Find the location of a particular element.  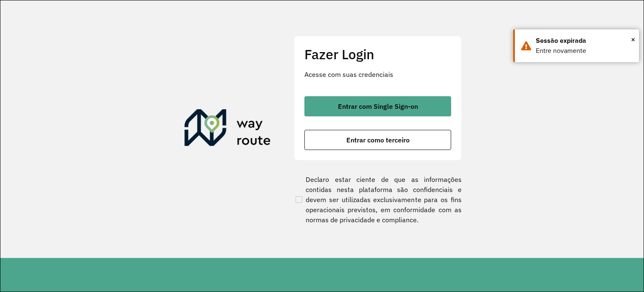

button: Close is located at coordinates (633, 39).